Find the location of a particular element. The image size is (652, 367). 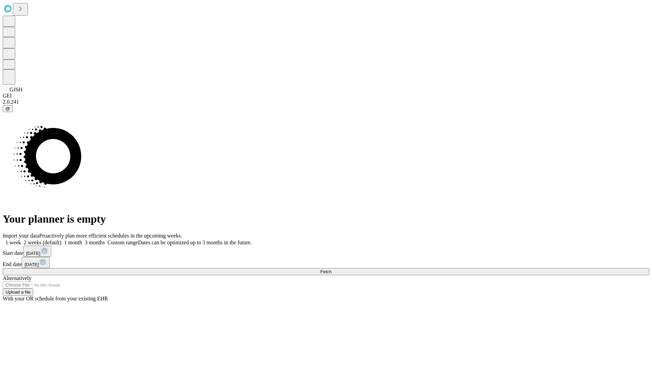

span: 2 weeks (default) is located at coordinates (42, 242).